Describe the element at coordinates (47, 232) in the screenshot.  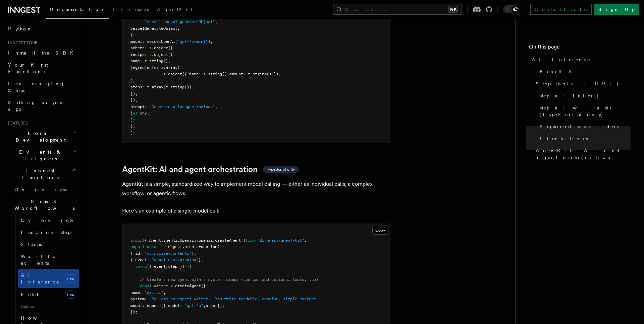
I see `span: Function steps` at that location.